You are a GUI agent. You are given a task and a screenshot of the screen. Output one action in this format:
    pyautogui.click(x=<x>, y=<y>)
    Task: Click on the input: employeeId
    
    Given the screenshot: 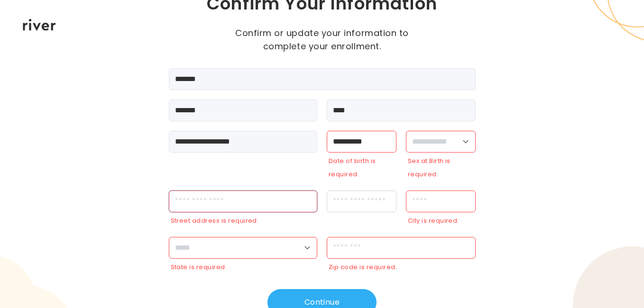 What is the action you would take?
    pyautogui.click(x=322, y=79)
    